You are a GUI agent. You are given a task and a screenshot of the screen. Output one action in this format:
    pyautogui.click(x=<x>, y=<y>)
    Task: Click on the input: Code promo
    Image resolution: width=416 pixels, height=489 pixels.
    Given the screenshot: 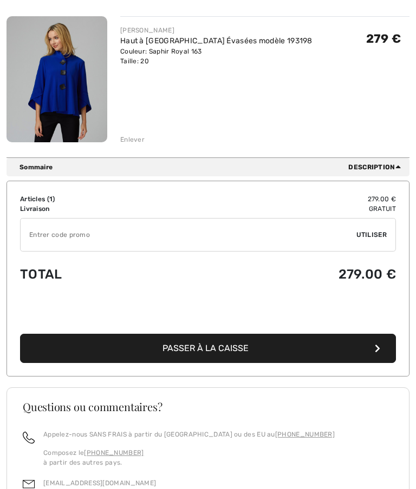 What is the action you would take?
    pyautogui.click(x=188, y=235)
    